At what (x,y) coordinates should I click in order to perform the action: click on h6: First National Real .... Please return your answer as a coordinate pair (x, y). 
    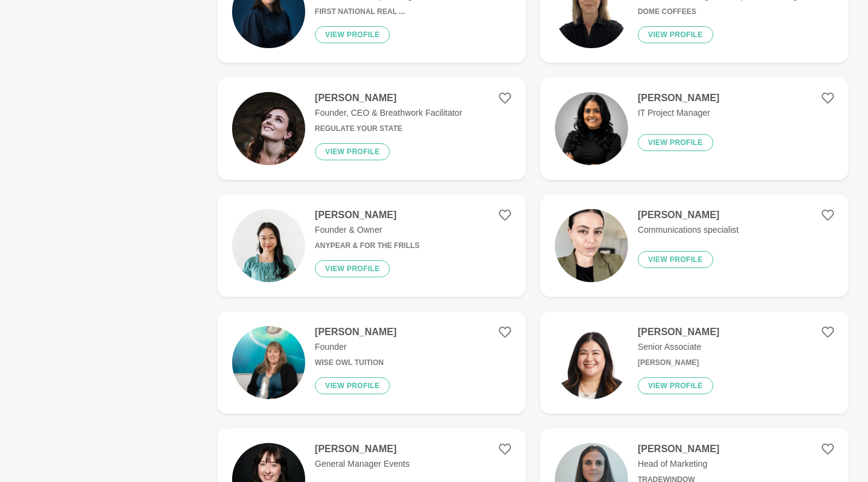
    Looking at the image, I should click on (368, 12).